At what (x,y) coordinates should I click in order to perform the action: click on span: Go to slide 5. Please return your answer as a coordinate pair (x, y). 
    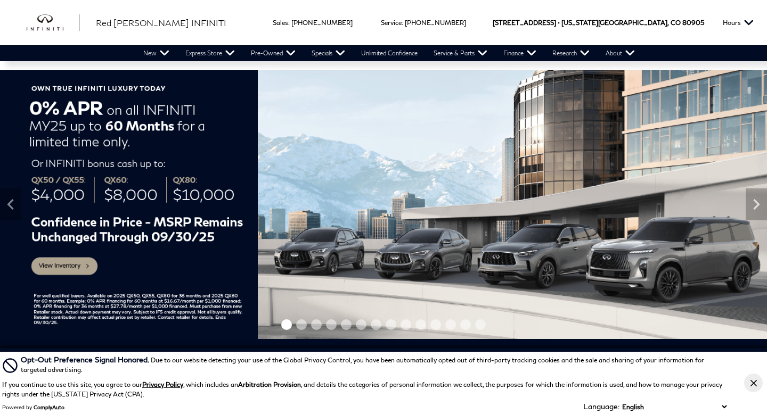
    Looking at the image, I should click on (346, 325).